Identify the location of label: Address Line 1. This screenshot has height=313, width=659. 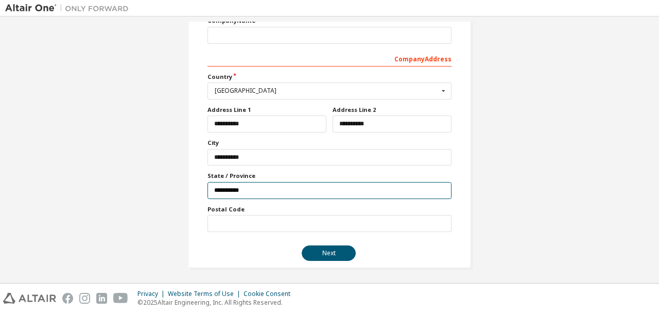
(267, 110).